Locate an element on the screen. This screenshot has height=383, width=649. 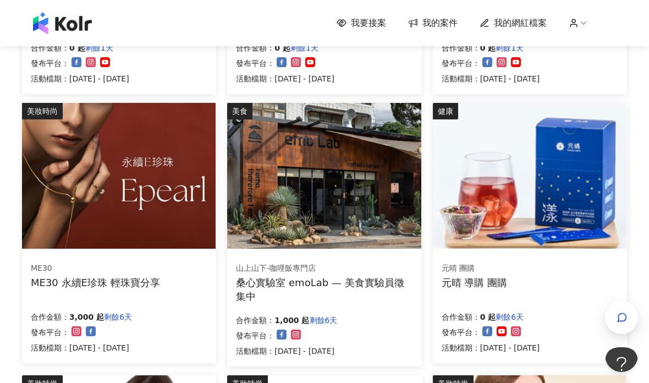
a: 我的網紅檔案 is located at coordinates (513, 23).